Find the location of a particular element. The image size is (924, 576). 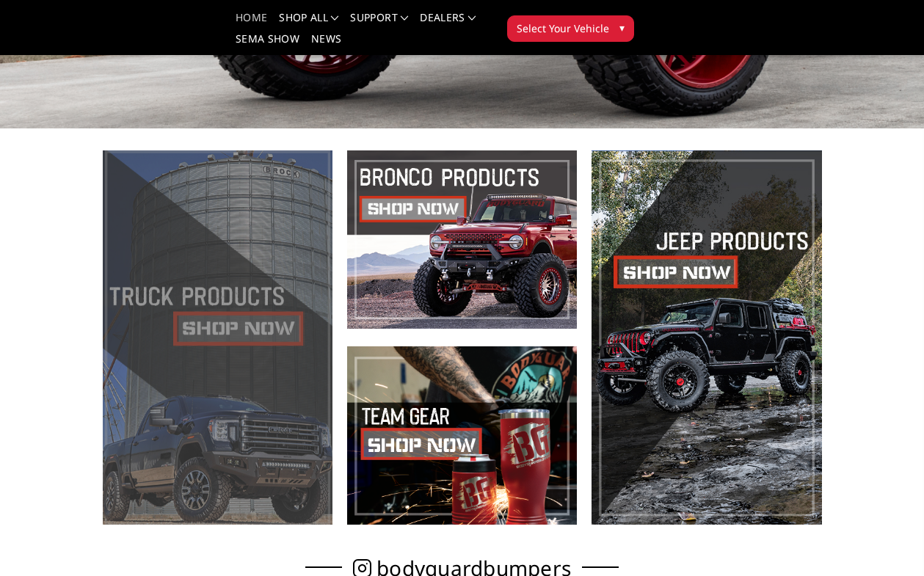

a: Support is located at coordinates (379, 22).